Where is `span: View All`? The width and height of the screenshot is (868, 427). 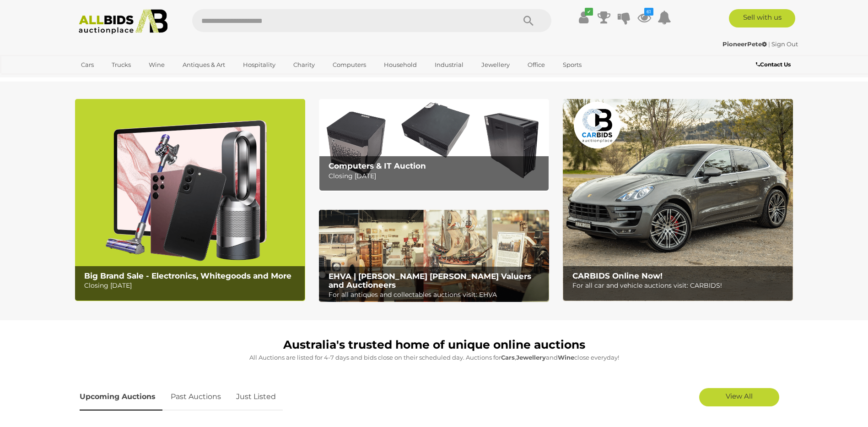 span: View All is located at coordinates (739, 396).